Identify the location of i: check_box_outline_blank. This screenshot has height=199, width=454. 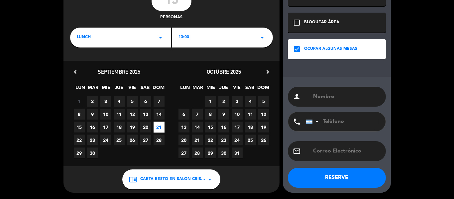
(297, 23).